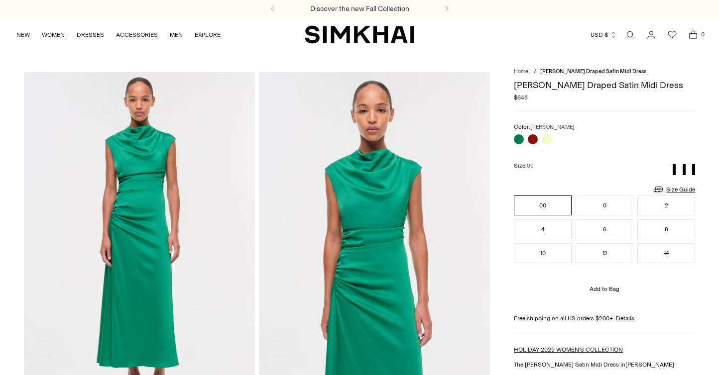 Image resolution: width=719 pixels, height=375 pixels. I want to click on button: 6, so click(605, 230).